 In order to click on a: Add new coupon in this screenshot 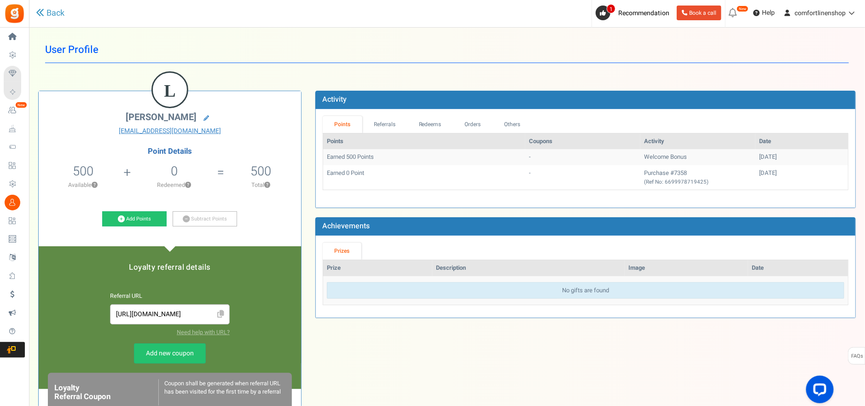, I will do `click(170, 354)`.